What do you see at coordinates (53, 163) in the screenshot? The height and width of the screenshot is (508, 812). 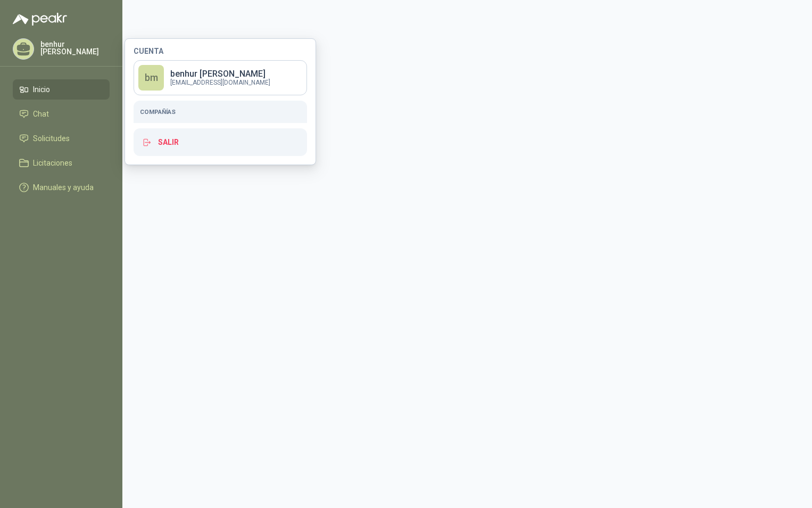 I see `span: Licitaciones` at bounding box center [53, 163].